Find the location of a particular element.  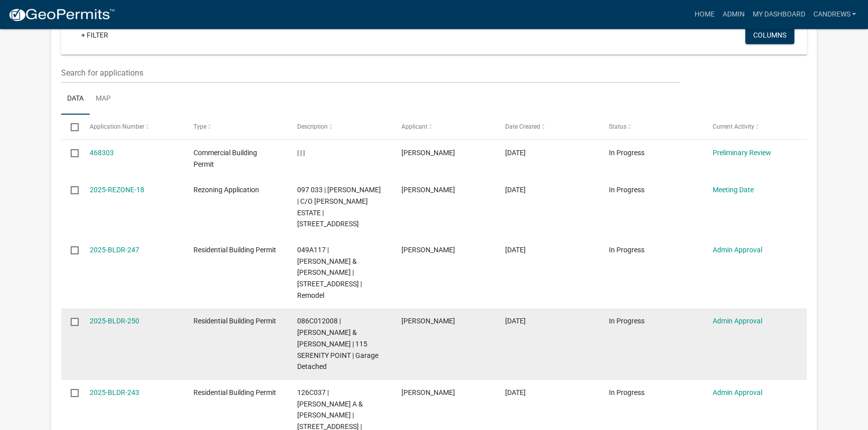

span: 08/21/2025 is located at coordinates (515, 190).